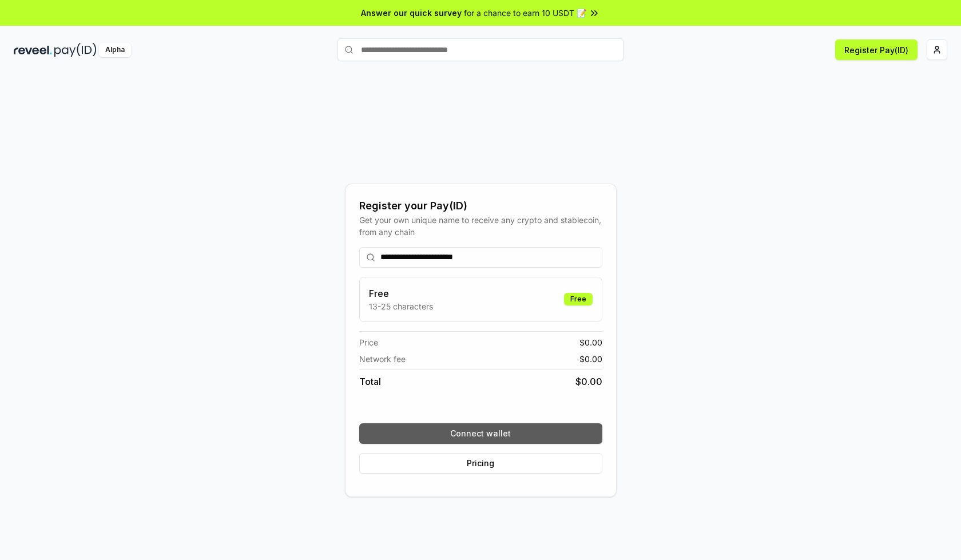 The height and width of the screenshot is (560, 961). What do you see at coordinates (115, 50) in the screenshot?
I see `div: Alpha` at bounding box center [115, 50].